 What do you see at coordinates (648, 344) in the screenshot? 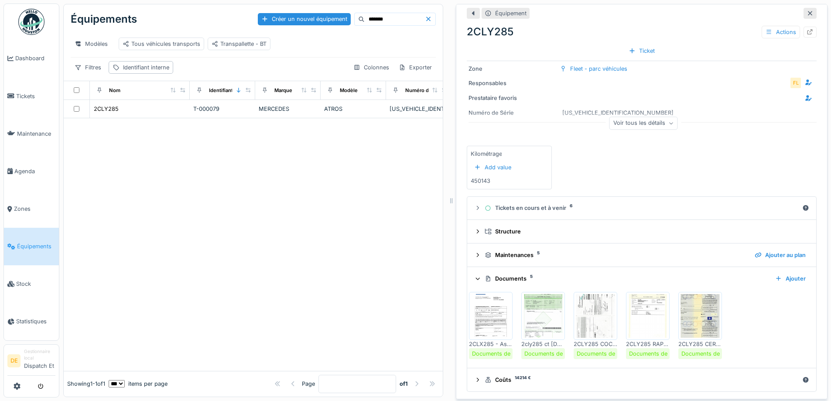
I see `div: 2CLY285 RAPPORT IMMAT.pdf` at bounding box center [648, 344].